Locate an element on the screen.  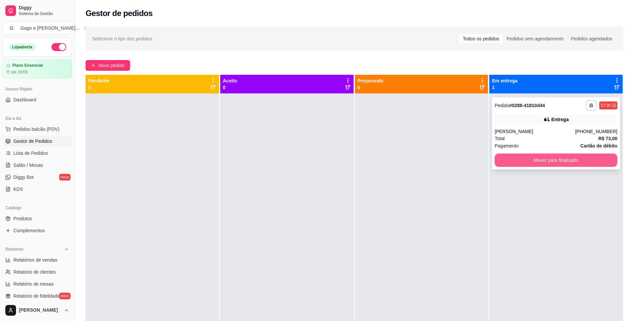
article: até 26/09 is located at coordinates (19, 72).